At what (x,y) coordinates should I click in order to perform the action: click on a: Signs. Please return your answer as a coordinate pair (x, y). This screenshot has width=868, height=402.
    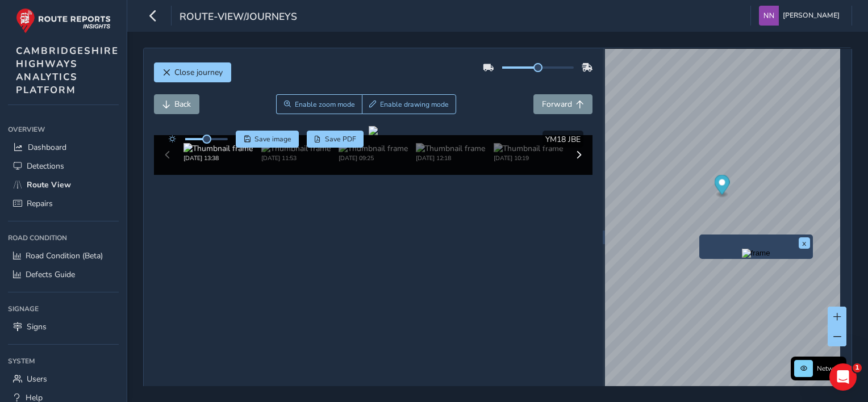
    Looking at the image, I should click on (63, 326).